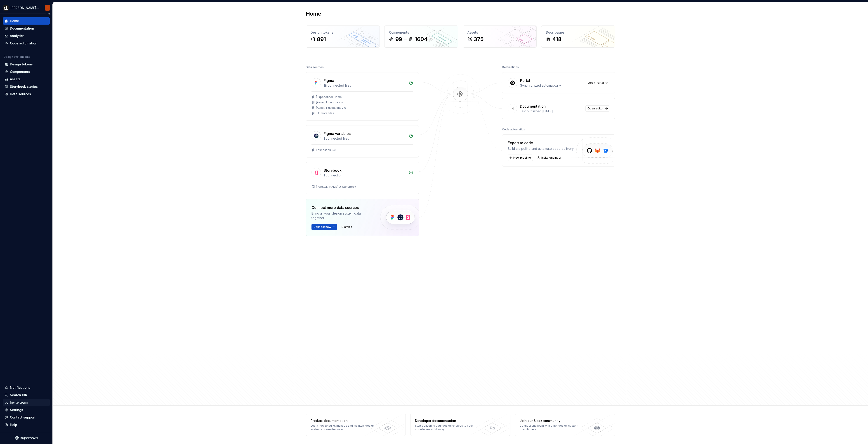 The height and width of the screenshot is (444, 868). Describe the element at coordinates (19, 403) in the screenshot. I see `div: Invite team` at that location.